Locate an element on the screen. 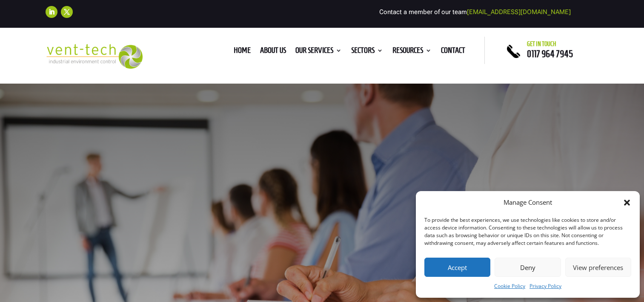  div: Manage Consent is located at coordinates (528, 203).